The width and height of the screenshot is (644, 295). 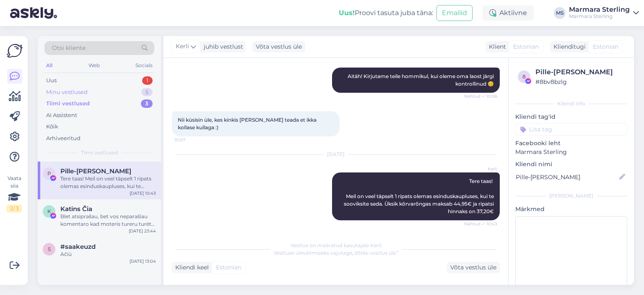 I want to click on div: All, so click(x=49, y=65).